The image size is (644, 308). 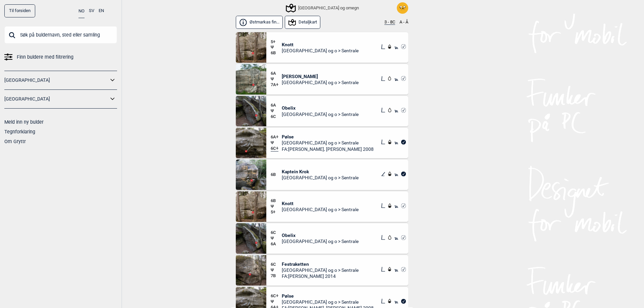 I want to click on button: 3 - 8C, so click(x=390, y=22).